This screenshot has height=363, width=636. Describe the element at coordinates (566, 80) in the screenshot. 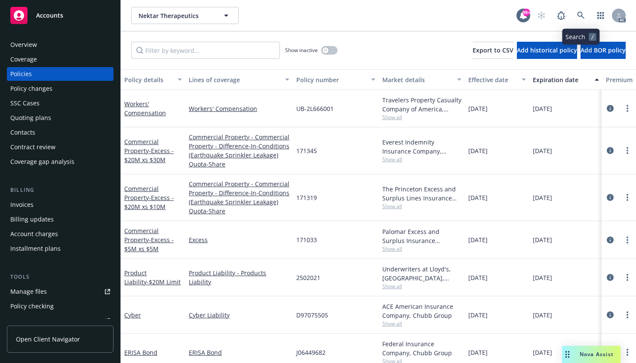

I see `button: Expiration date` at that location.